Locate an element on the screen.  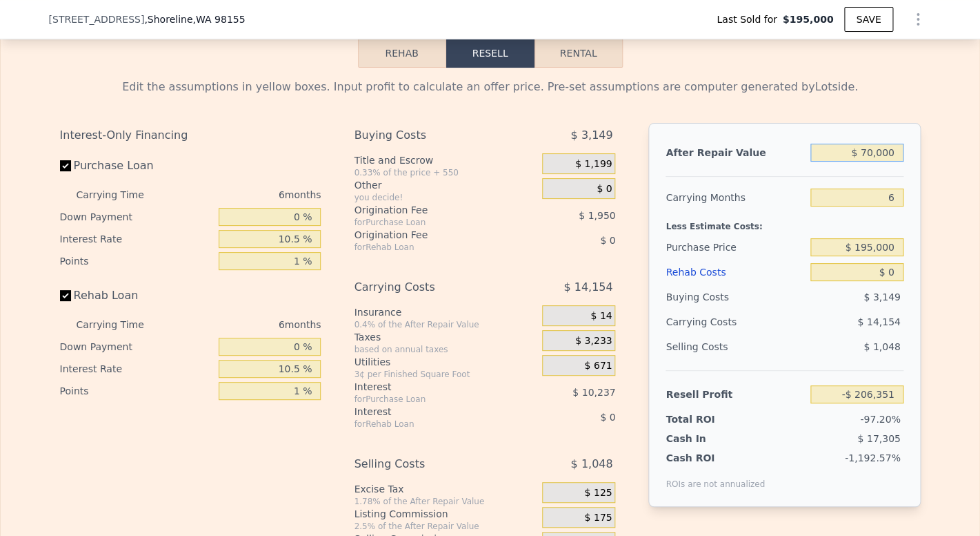
div: Other is located at coordinates (444, 185).